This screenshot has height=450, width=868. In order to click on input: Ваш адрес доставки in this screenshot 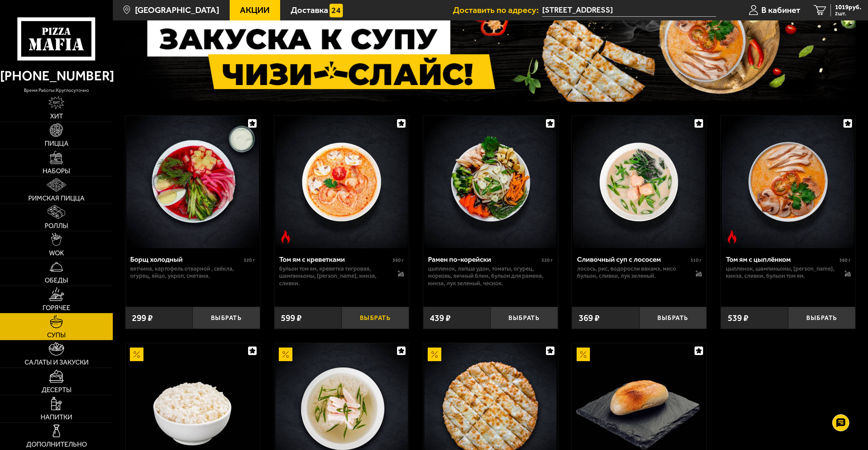, I will do `click(629, 10)`.